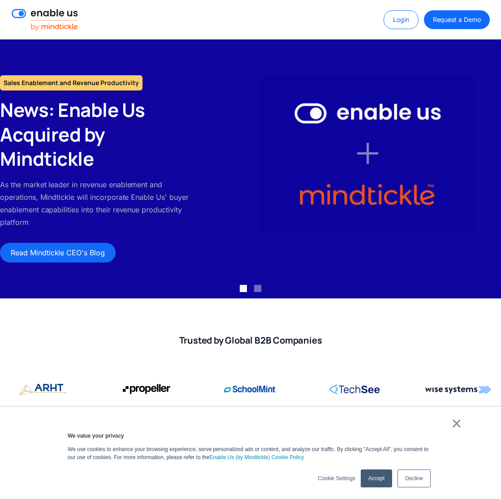 The image size is (501, 499). Describe the element at coordinates (458, 389) in the screenshot. I see `img: Wise Systems corporate logo` at that location.